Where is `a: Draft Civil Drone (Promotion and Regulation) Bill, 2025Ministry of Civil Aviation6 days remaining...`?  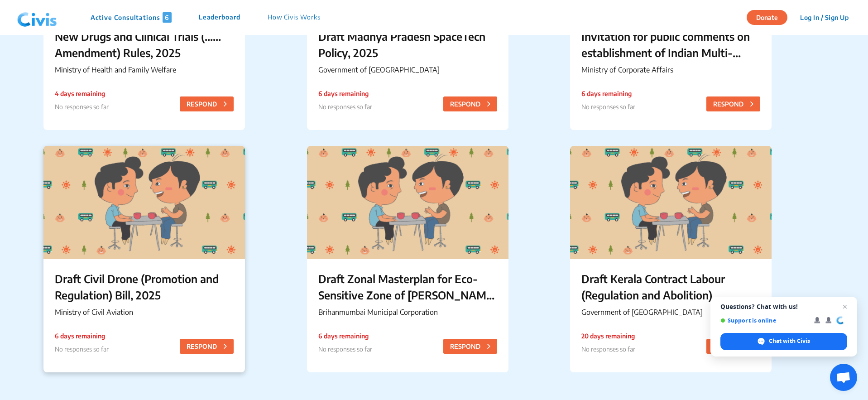 a: Draft Civil Drone (Promotion and Regulation) Bill, 2025Ministry of Civil Aviation6 days remaining... is located at coordinates (144, 259).